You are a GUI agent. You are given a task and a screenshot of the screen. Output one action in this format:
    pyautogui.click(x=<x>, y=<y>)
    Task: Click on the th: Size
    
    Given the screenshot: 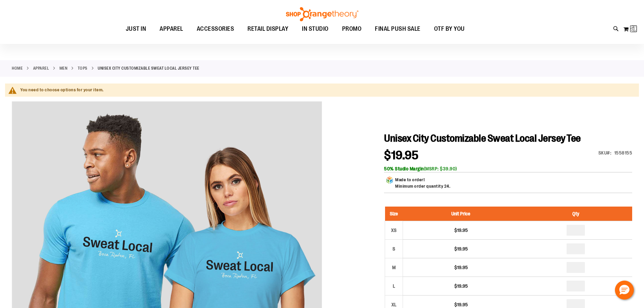 What is the action you would take?
    pyautogui.click(x=394, y=214)
    